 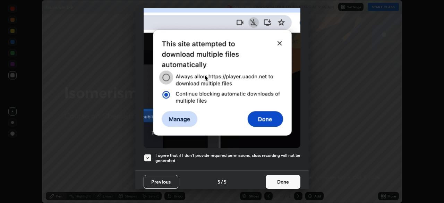 I want to click on h5: I agree that if I don't provide required permissions, class recording will not be generated, so click(x=228, y=158).